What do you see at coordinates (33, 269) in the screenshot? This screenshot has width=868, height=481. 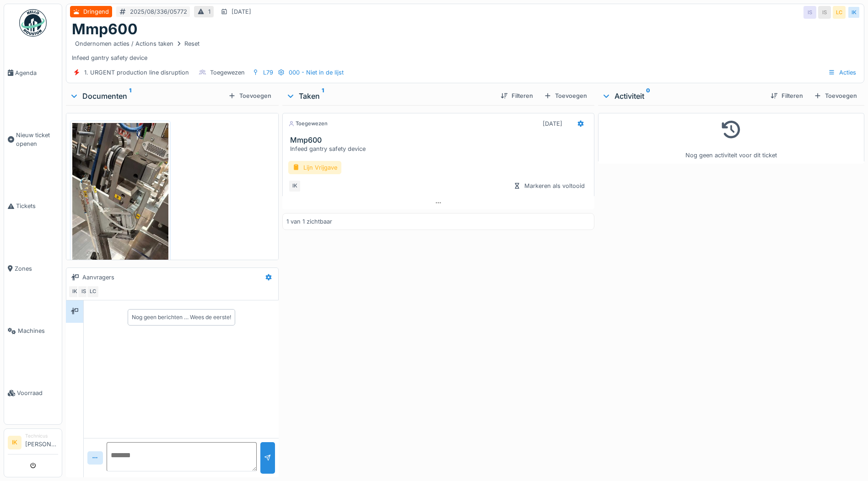 I see `a: Zones` at bounding box center [33, 269].